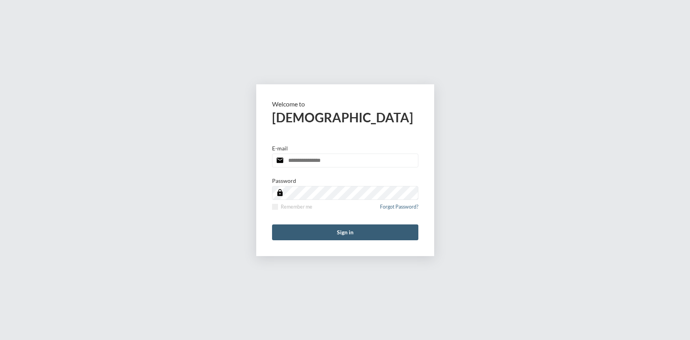 The width and height of the screenshot is (690, 340). What do you see at coordinates (345, 232) in the screenshot?
I see `button: Sign in` at bounding box center [345, 232].